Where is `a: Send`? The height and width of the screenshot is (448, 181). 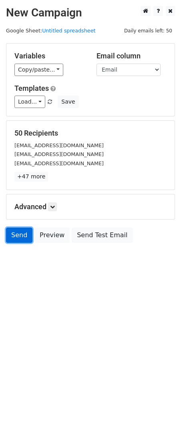 a: Send is located at coordinates (19, 235).